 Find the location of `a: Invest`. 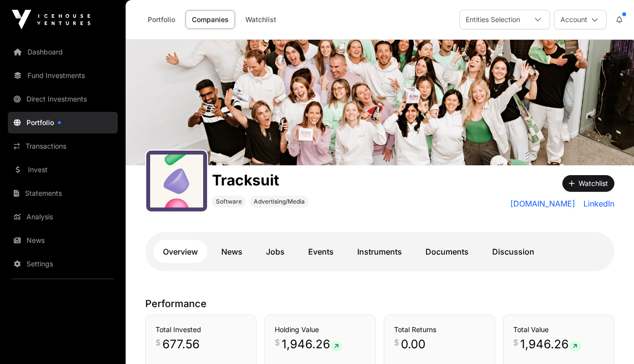

a: Invest is located at coordinates (63, 170).